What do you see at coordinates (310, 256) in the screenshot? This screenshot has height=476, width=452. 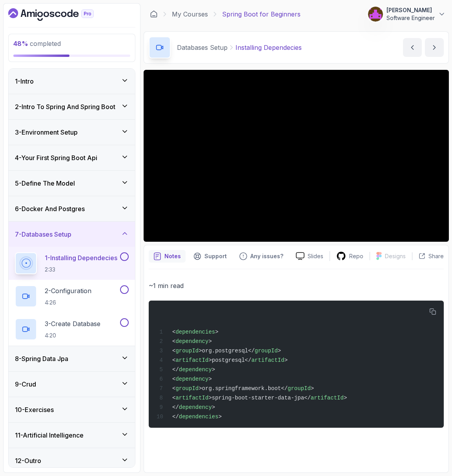 I see `a: Slides` at bounding box center [310, 256].